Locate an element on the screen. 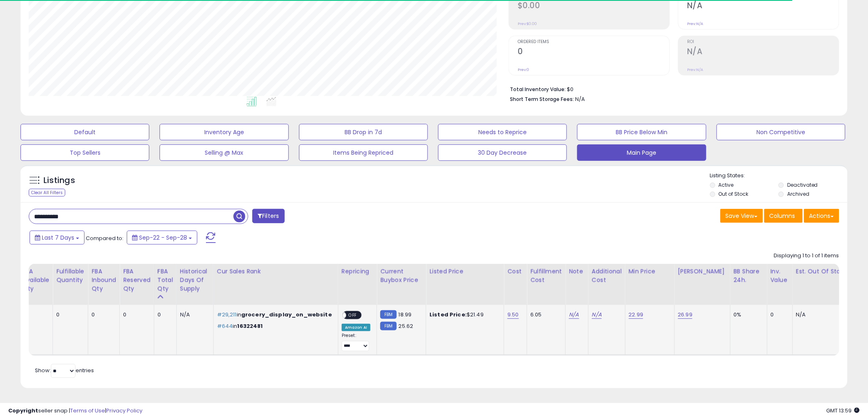 The image size is (868, 419). span: 16322481 is located at coordinates (251, 326).